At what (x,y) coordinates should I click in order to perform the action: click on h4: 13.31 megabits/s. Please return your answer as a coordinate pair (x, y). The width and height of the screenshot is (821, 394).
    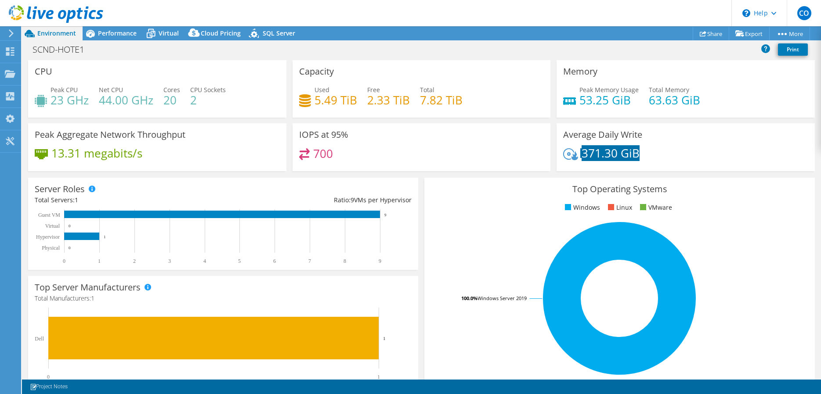
    Looking at the image, I should click on (97, 153).